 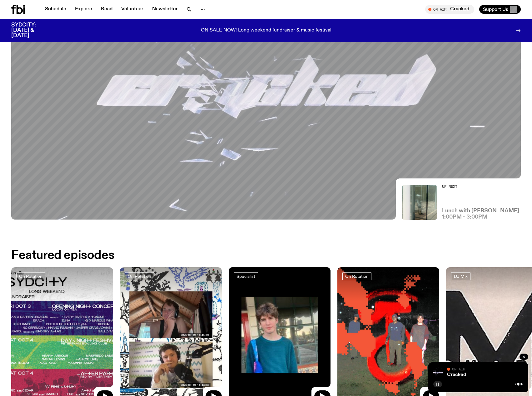 What do you see at coordinates (461, 276) in the screenshot?
I see `span: DJ Mix` at bounding box center [461, 276].